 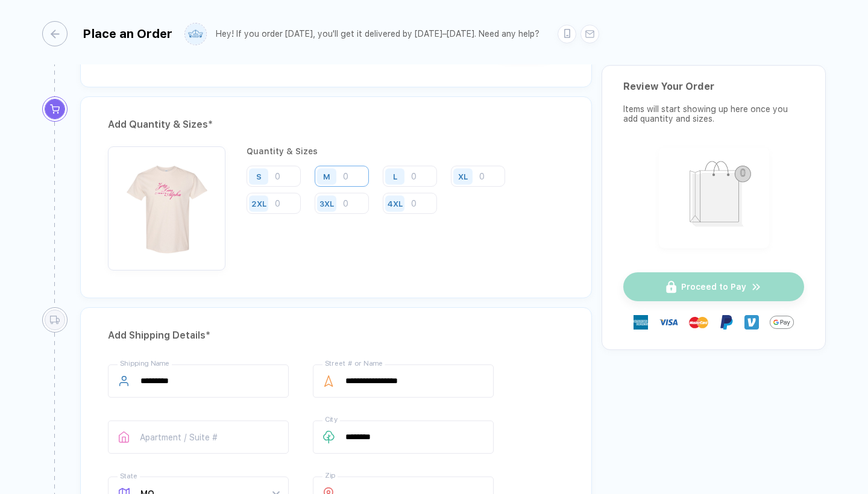 What do you see at coordinates (781, 322) in the screenshot?
I see `img: GPay` at bounding box center [781, 322].